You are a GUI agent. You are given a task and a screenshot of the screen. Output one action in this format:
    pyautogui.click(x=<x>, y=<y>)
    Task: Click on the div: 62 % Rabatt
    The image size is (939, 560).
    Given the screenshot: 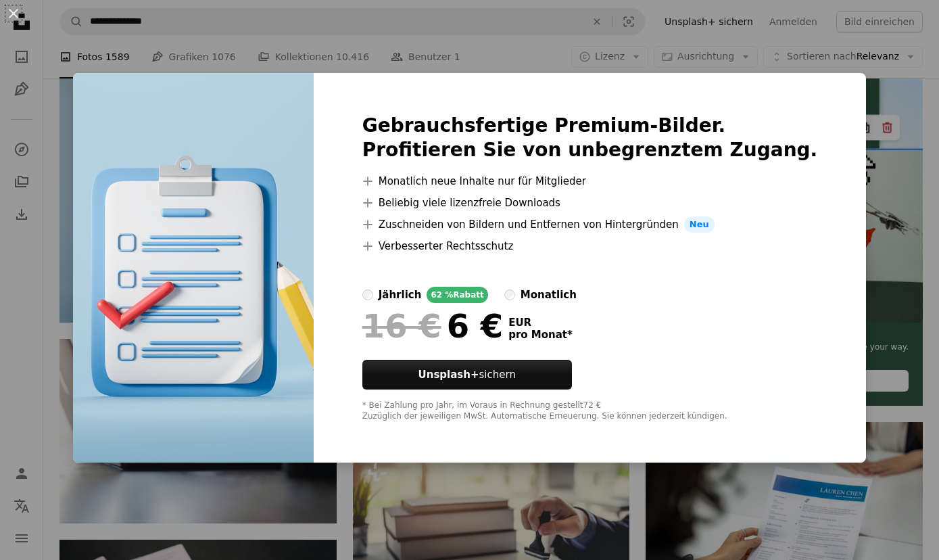 What is the action you would take?
    pyautogui.click(x=457, y=295)
    